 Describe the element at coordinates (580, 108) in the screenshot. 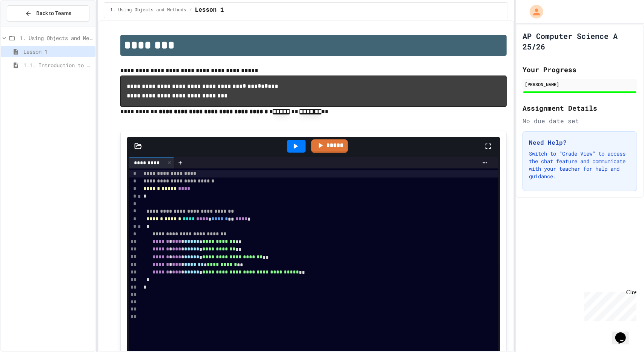

I see `h2: Assignment Details` at that location.